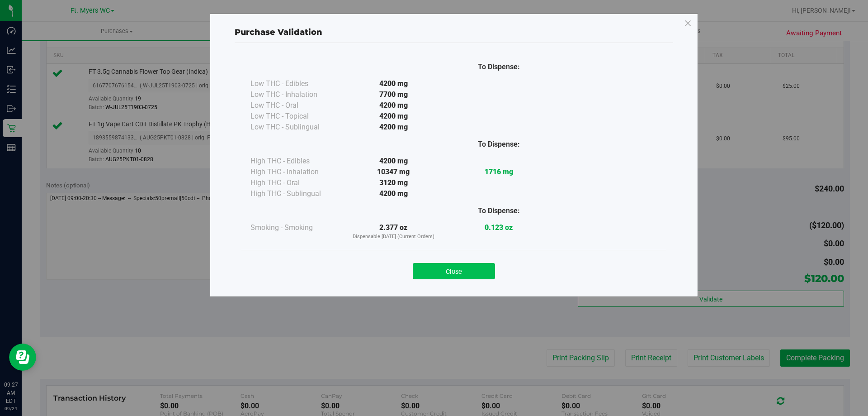  Describe the element at coordinates (296, 172) in the screenshot. I see `div: High THC - Inhalation` at that location.